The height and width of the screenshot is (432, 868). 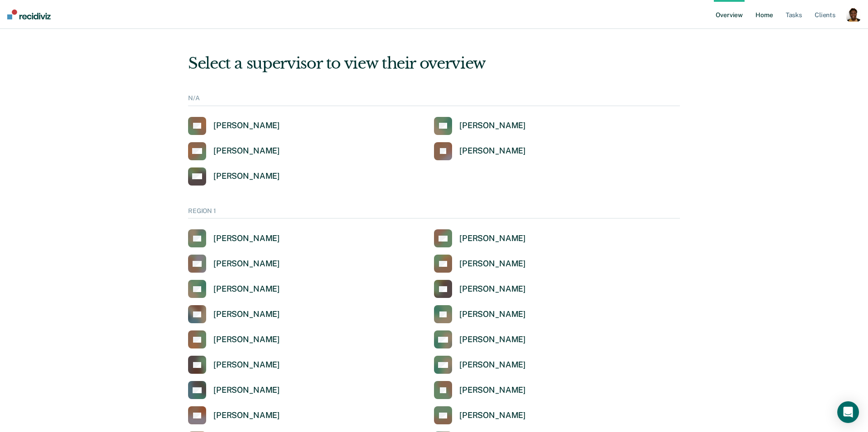 I want to click on div: Open Intercom Messenger, so click(x=848, y=413).